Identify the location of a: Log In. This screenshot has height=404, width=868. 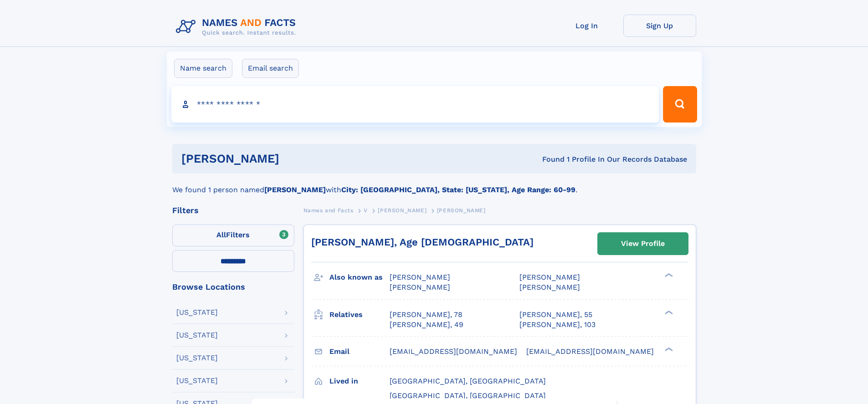
(586, 25).